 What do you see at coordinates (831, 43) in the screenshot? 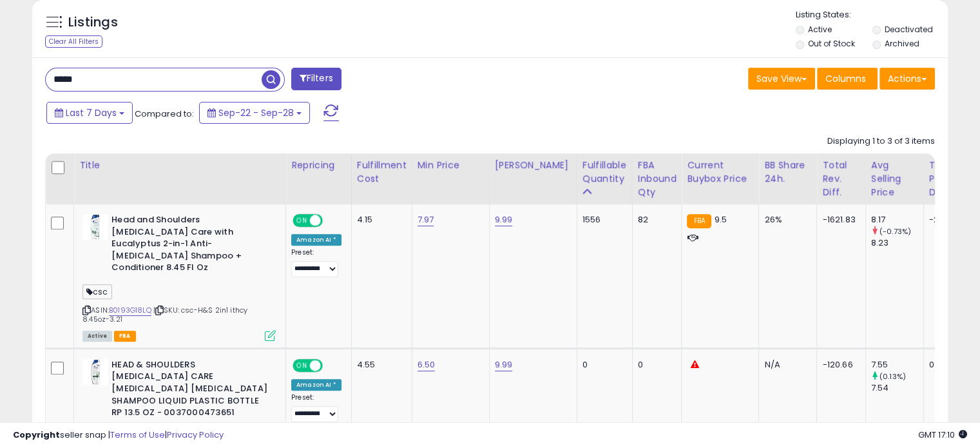
I see `label: Out of Stock` at bounding box center [831, 43].